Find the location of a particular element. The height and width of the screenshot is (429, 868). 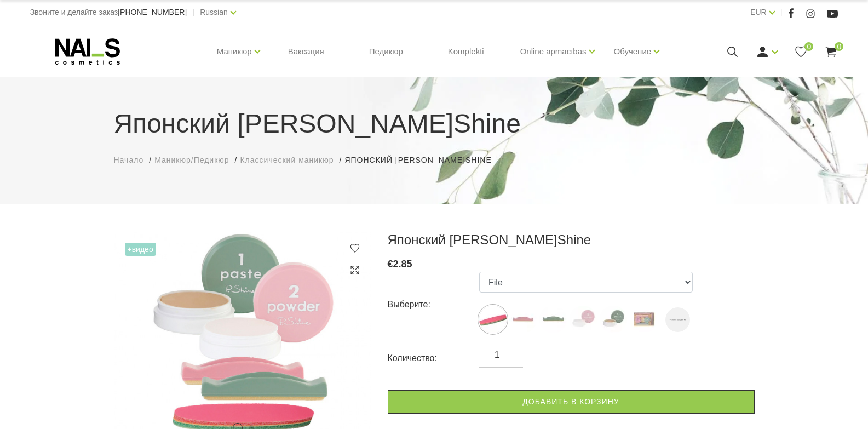

div: Звоните и делайте заказ is located at coordinates (109, 12).